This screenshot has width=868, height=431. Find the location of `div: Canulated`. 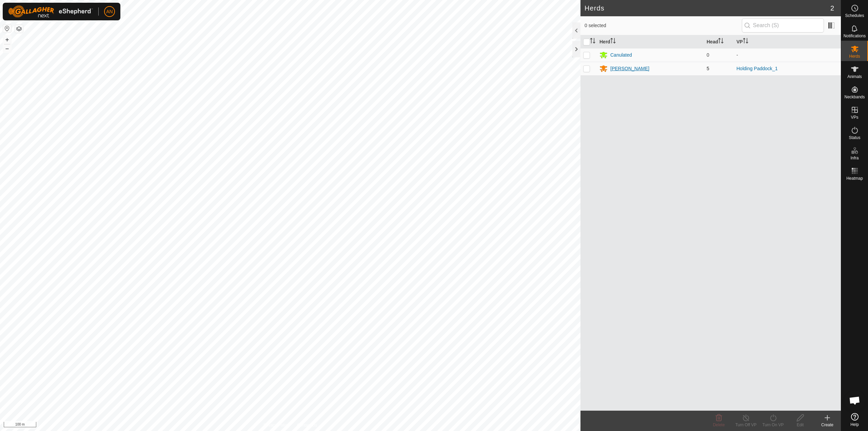

div: Canulated is located at coordinates (621, 55).